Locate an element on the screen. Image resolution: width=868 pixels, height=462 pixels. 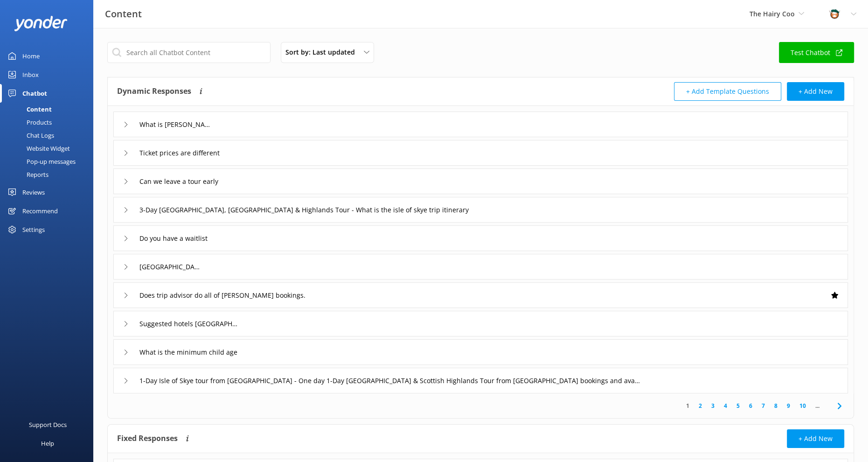
a: 7 is located at coordinates (763, 406).